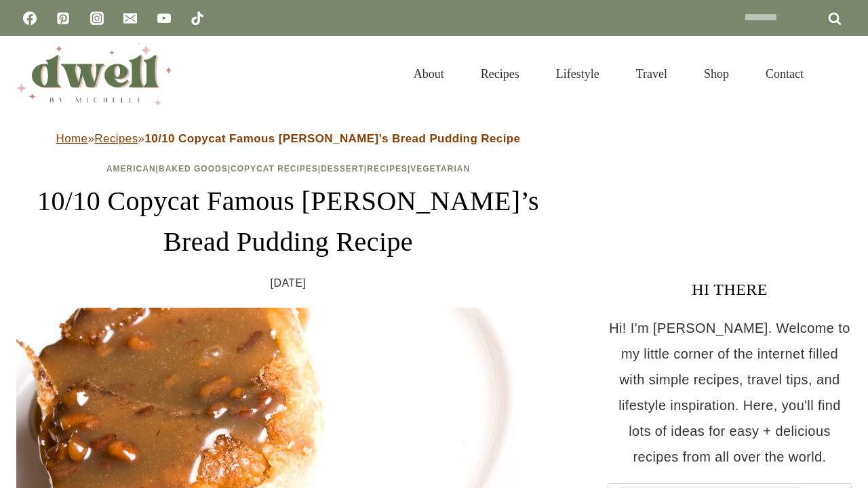  Describe the element at coordinates (94, 74) in the screenshot. I see `a: DWELL by michelle` at that location.